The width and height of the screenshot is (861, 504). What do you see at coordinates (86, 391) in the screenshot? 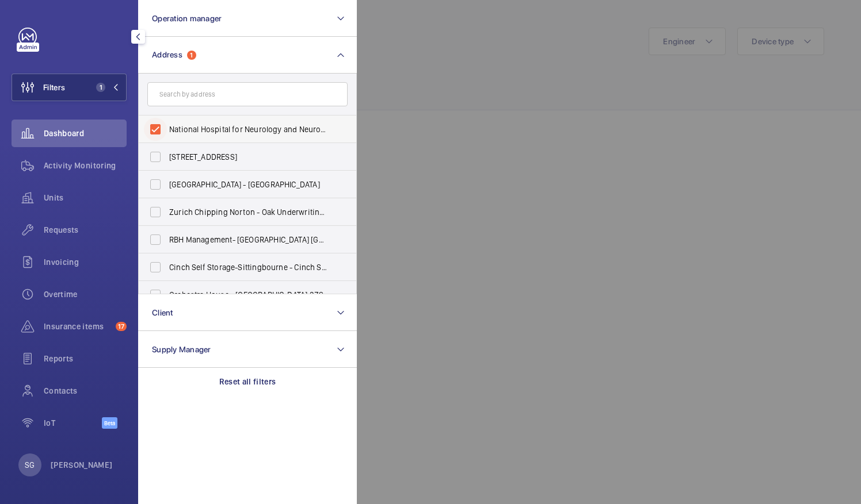
I see `span: Contacts` at bounding box center [86, 391].